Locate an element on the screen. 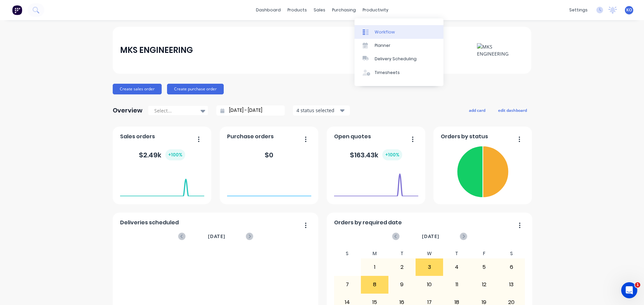  button: 4 status selected is located at coordinates (321, 111).